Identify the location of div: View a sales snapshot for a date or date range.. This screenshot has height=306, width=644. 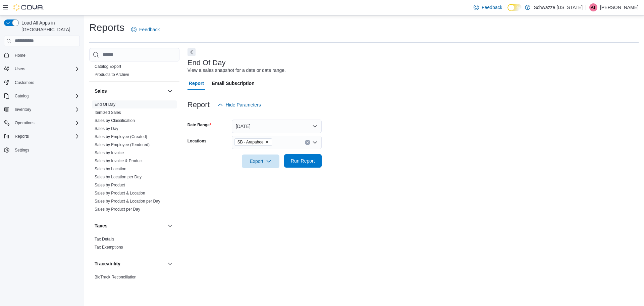
(236, 70).